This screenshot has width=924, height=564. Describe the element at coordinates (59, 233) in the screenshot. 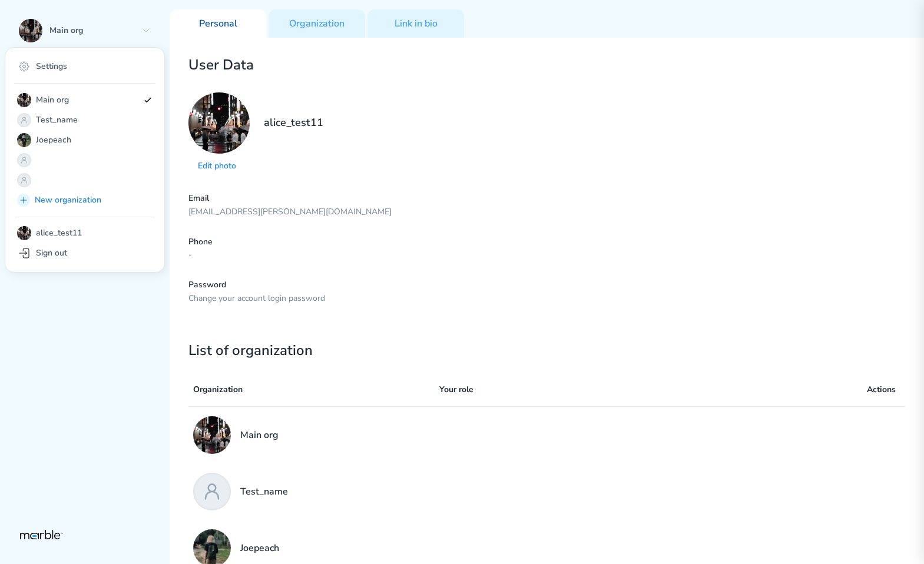

I see `p: alice_test11` at that location.